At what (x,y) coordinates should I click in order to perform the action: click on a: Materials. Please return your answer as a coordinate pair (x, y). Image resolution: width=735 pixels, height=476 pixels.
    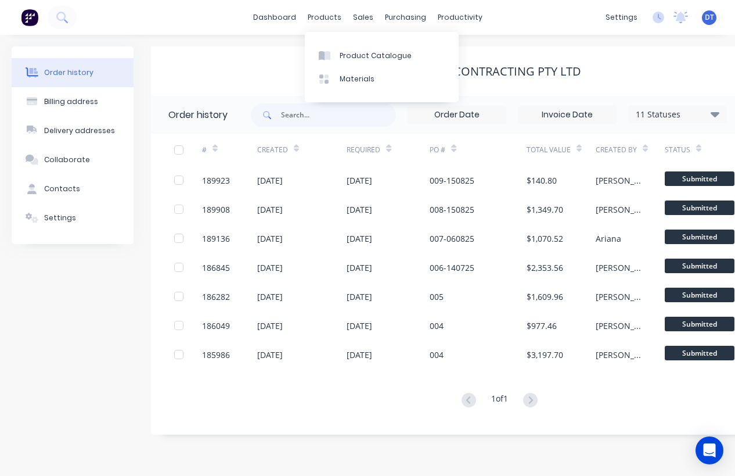
    Looking at the image, I should click on (382, 79).